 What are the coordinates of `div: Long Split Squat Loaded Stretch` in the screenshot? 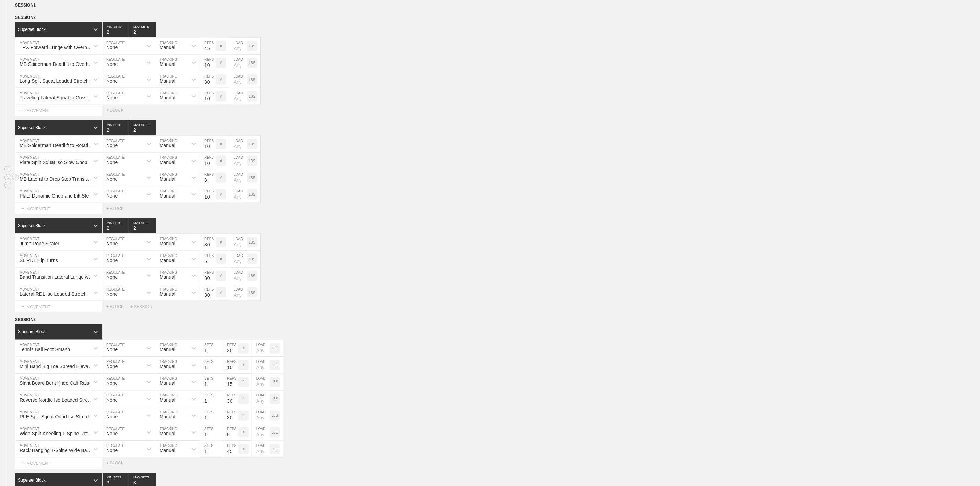 It's located at (54, 81).